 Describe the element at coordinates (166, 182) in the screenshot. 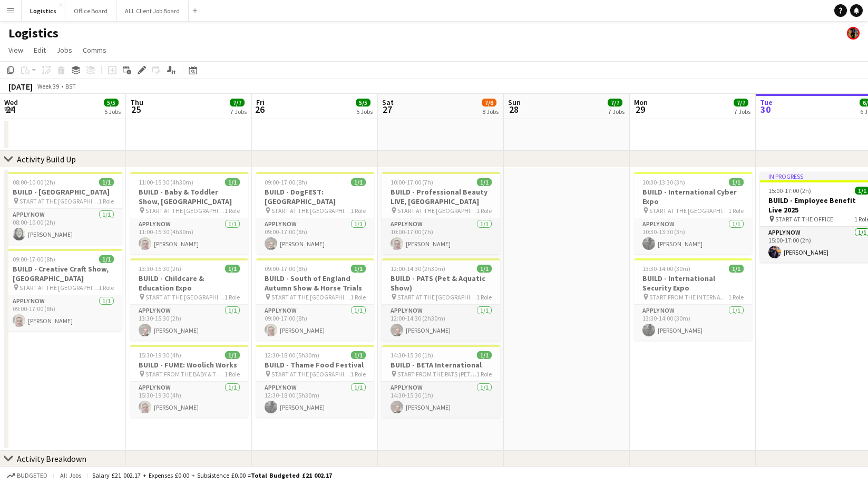

I see `span: 11:00-15:30 (4h30m)` at that location.